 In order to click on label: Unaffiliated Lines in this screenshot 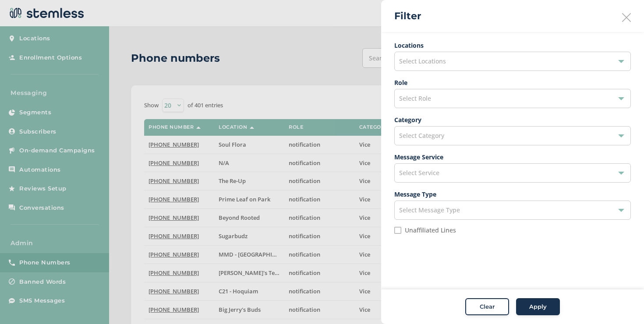, I will do `click(430, 231)`.